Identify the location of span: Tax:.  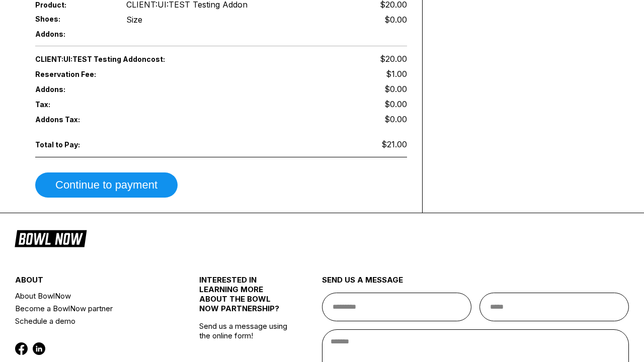
(72, 104).